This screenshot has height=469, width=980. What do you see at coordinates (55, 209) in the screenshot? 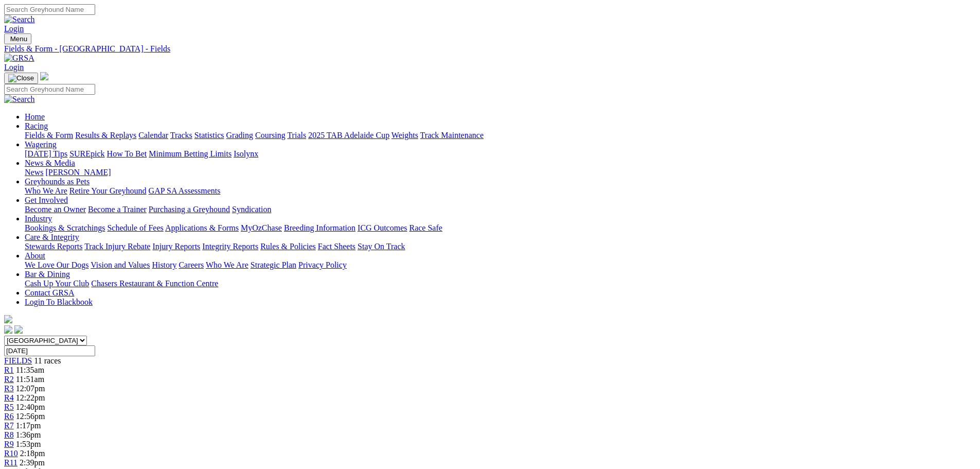
I see `a: Become an Owner` at bounding box center [55, 209].